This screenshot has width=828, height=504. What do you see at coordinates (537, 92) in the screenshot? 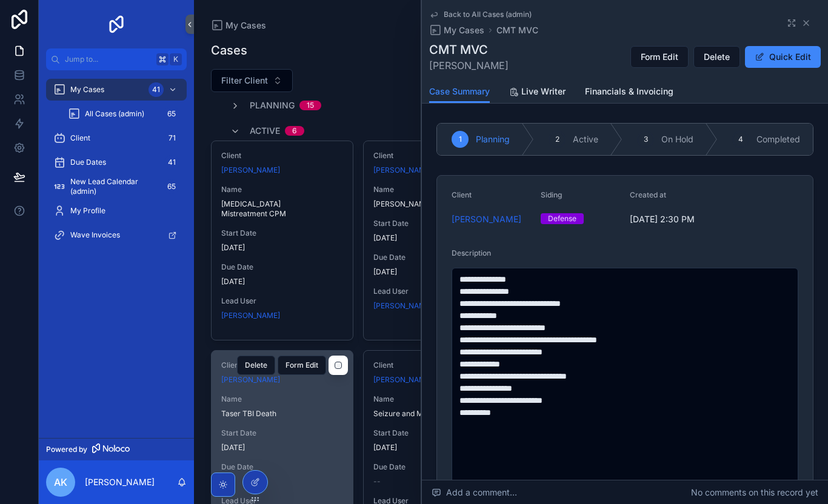
I see `a: Live Writer` at bounding box center [537, 92].